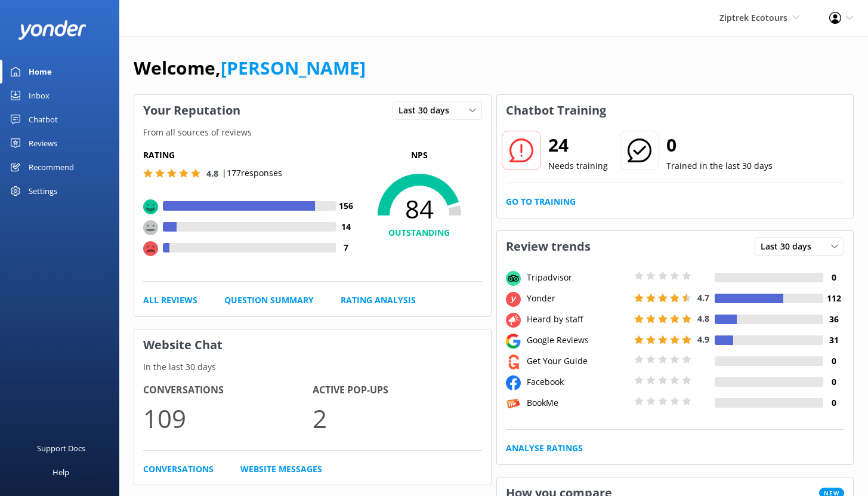  Describe the element at coordinates (43, 120) in the screenshot. I see `div: Chatbot` at that location.